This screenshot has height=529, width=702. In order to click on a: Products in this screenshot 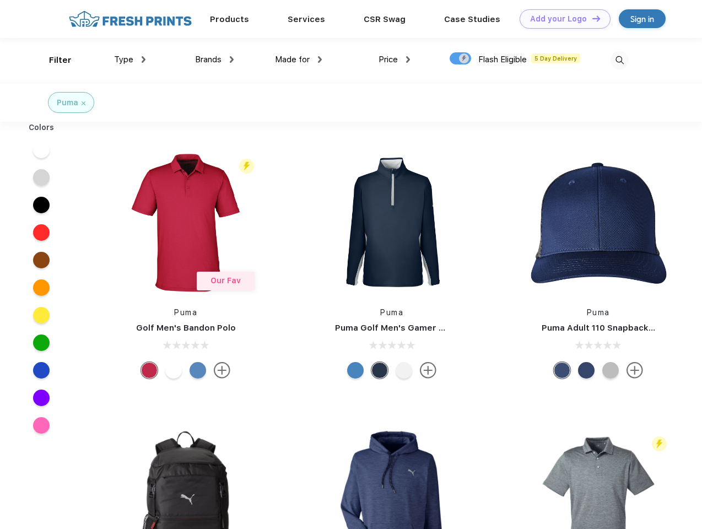, I will do `click(229, 19)`.